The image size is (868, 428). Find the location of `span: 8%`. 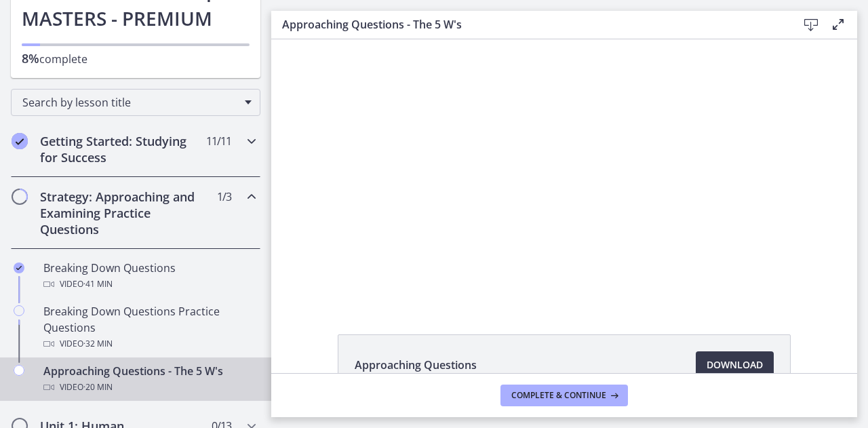

span: 8% is located at coordinates (31, 58).